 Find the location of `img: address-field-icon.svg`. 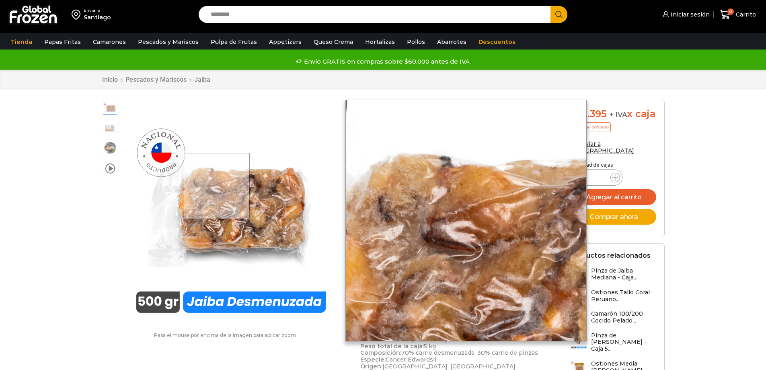

img: address-field-icon.svg is located at coordinates (78, 14).